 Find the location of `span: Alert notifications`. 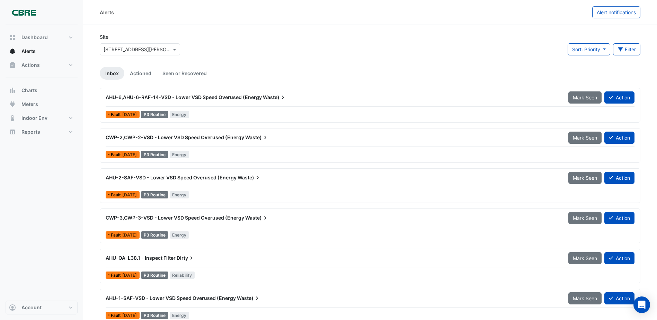

span: Alert notifications is located at coordinates (616, 12).